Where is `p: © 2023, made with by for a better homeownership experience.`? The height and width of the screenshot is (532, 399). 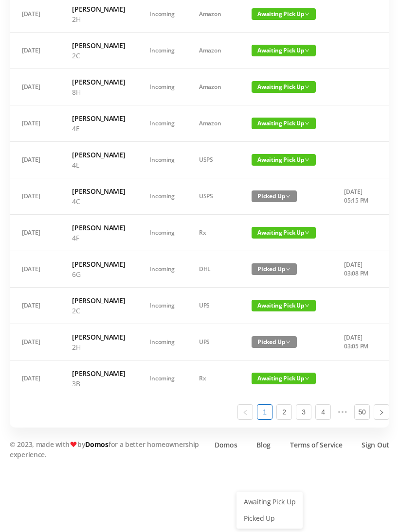 p: © 2023, made with by for a better homeownership experience. is located at coordinates (107, 449).